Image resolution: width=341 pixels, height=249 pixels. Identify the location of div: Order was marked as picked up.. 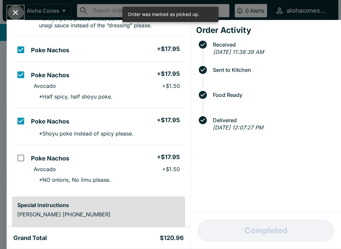
(163, 14).